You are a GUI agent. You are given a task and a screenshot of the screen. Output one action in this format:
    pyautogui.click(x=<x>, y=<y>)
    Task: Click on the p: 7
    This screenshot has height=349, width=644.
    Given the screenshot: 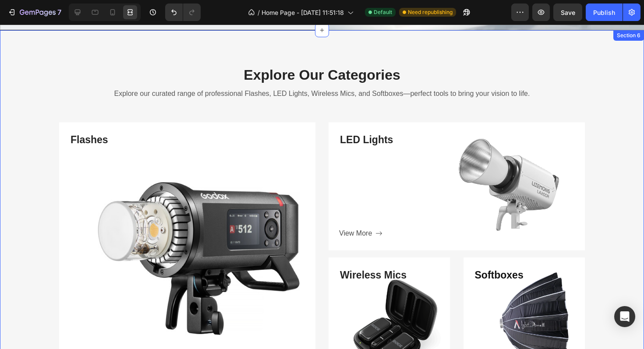 What is the action you would take?
    pyautogui.click(x=59, y=12)
    